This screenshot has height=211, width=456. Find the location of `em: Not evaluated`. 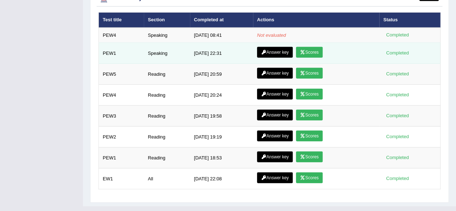

em: Not evaluated is located at coordinates (271, 35).